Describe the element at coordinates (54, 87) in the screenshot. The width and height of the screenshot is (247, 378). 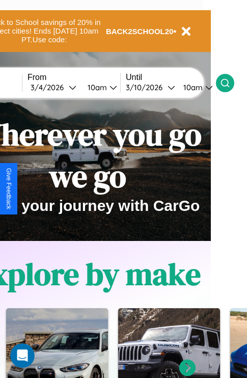
I see `button: 3/4/2026` at that location.